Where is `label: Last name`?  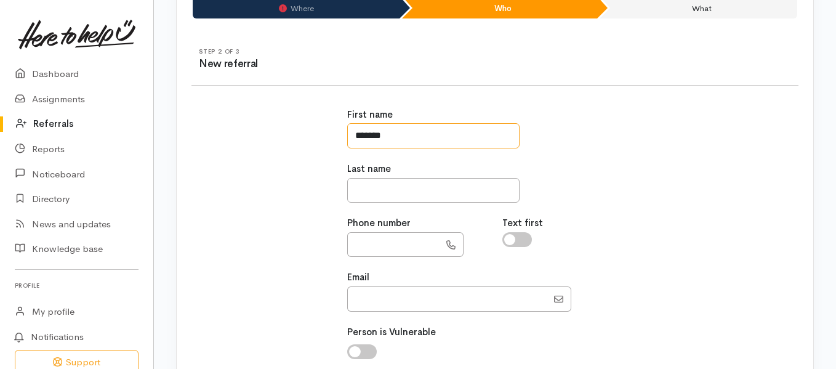 label: Last name is located at coordinates (369, 169).